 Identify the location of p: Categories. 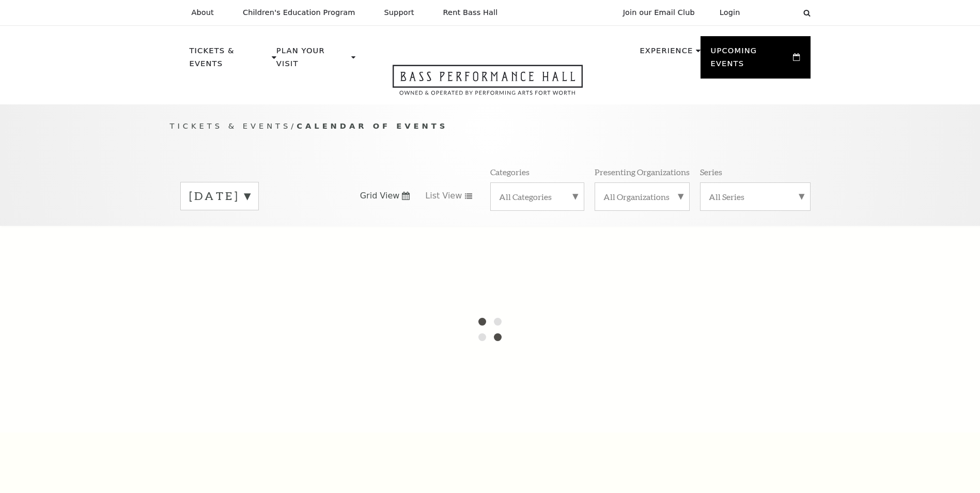
(510, 171).